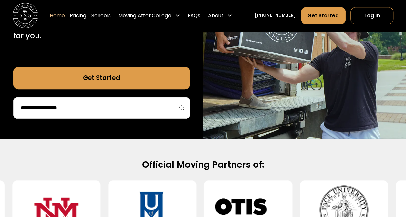 The image size is (406, 217). What do you see at coordinates (78, 15) in the screenshot?
I see `a: Pricing` at bounding box center [78, 15].